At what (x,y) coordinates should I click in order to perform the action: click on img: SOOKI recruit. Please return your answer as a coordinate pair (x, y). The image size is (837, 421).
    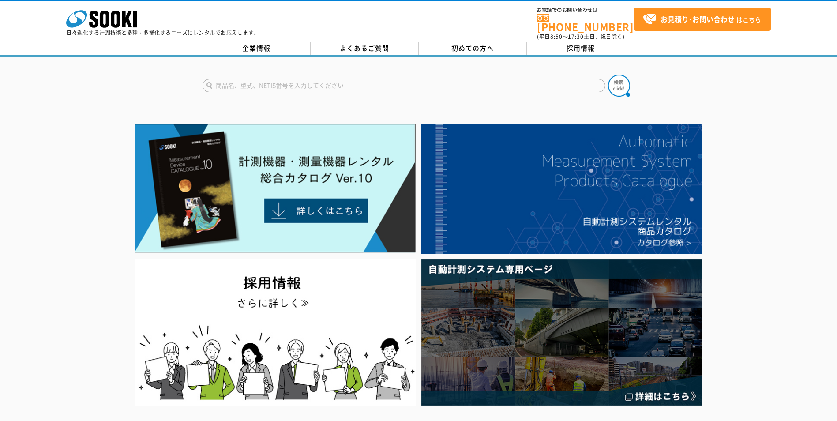
    Looking at the image, I should click on (275, 332).